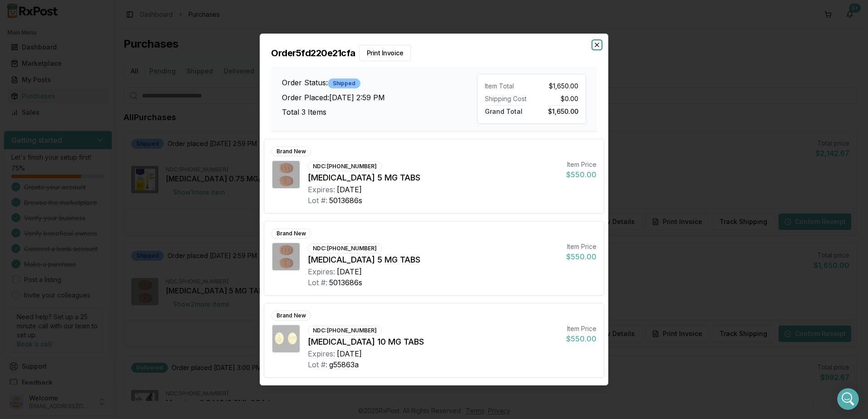 This screenshot has height=419, width=868. I want to click on div: Shipping Cost, so click(507, 99).